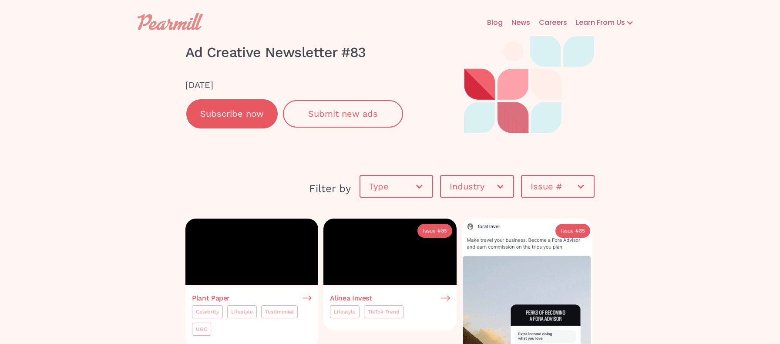 The image size is (780, 344). What do you see at coordinates (268, 188) in the screenshot?
I see `div: Filter by` at bounding box center [268, 188].